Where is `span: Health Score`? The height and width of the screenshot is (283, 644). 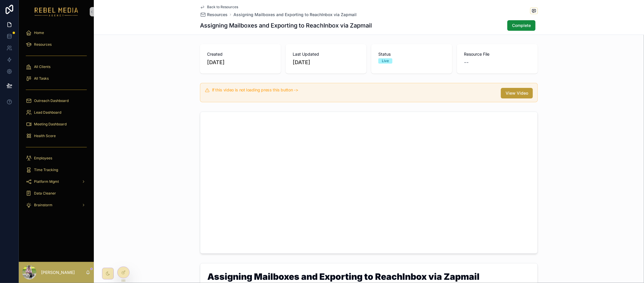 span: Health Score is located at coordinates (45, 136).